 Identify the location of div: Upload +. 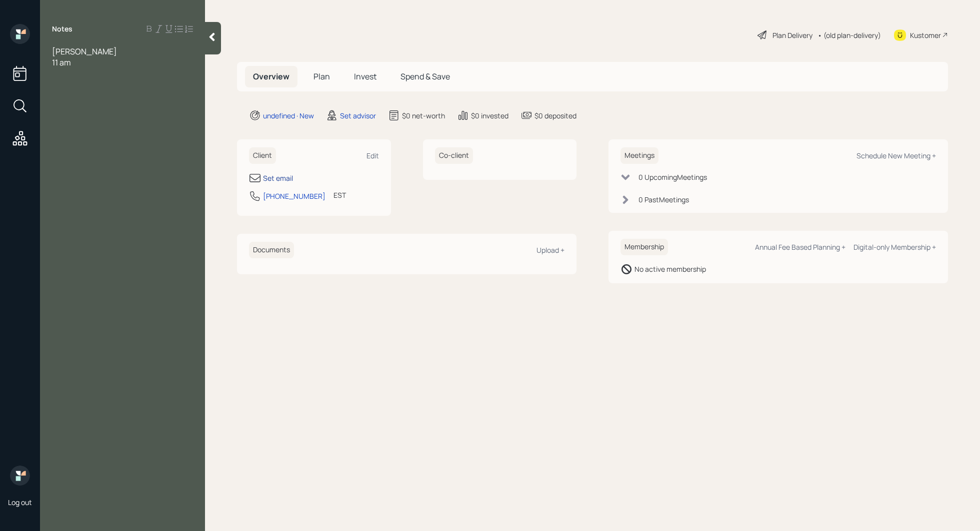
(550, 250).